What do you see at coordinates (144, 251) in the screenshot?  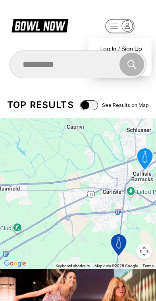 I see `button: Map camera controls` at bounding box center [144, 251].